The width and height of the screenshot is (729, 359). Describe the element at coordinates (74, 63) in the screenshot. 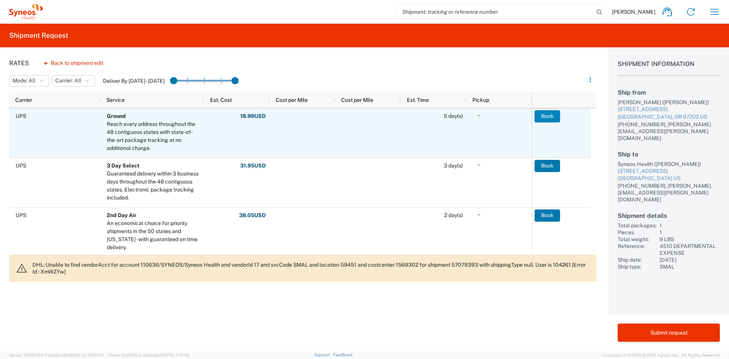

I see `button: Back to shipment edit` at that location.